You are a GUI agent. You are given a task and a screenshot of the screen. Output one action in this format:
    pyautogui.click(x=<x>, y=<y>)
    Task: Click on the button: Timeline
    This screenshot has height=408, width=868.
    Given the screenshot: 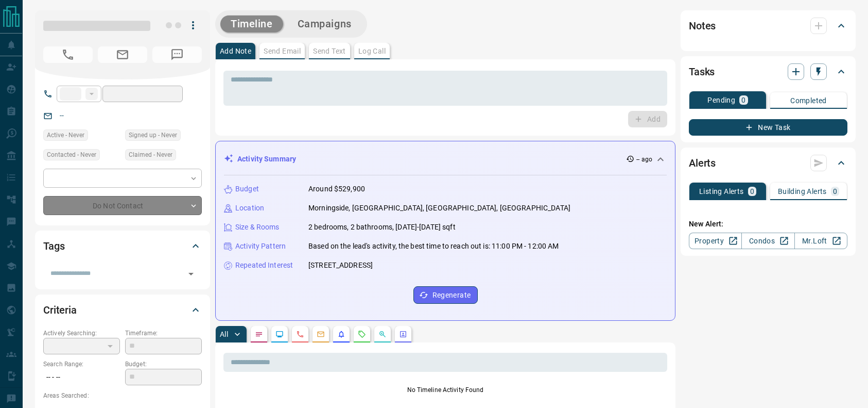 What is the action you would take?
    pyautogui.click(x=252, y=24)
    